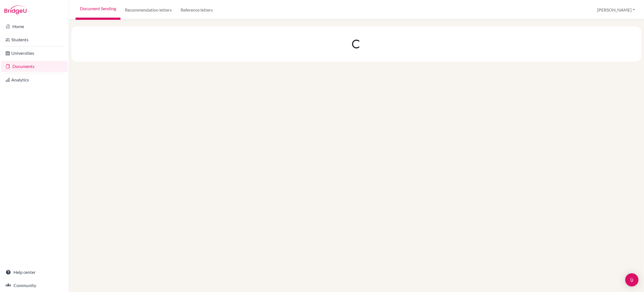 This screenshot has height=292, width=644. What do you see at coordinates (34, 66) in the screenshot?
I see `a: Documents` at bounding box center [34, 66].